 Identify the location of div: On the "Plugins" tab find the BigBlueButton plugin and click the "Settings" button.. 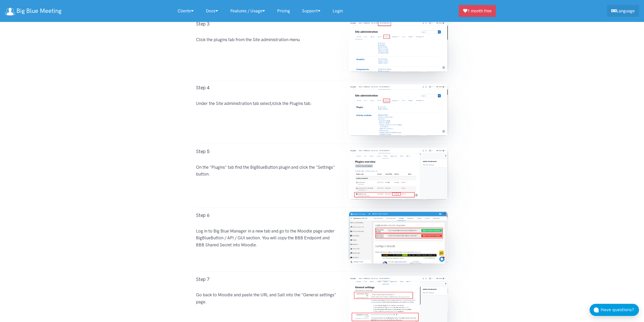
(267, 175).